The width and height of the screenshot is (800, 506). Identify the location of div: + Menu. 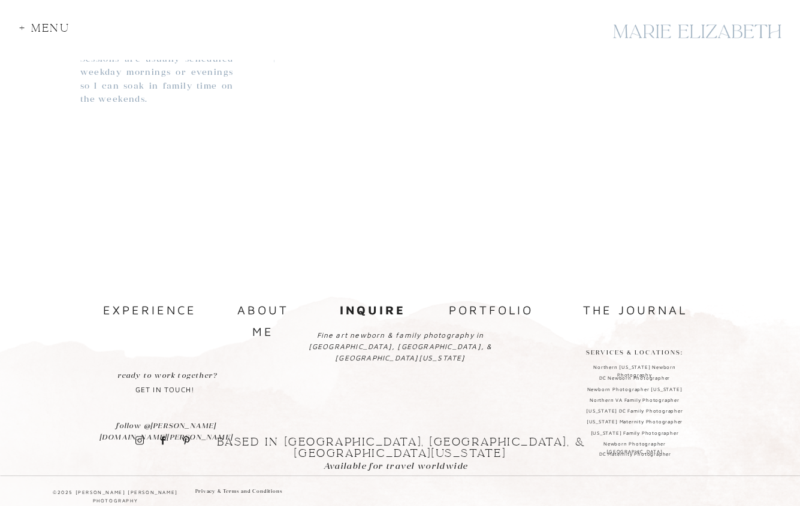
(48, 31).